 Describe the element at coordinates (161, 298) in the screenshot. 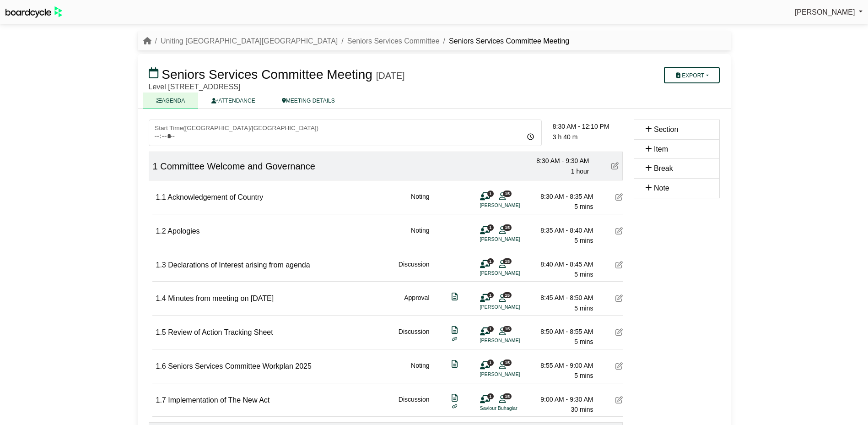

I see `span: 1.4` at that location.